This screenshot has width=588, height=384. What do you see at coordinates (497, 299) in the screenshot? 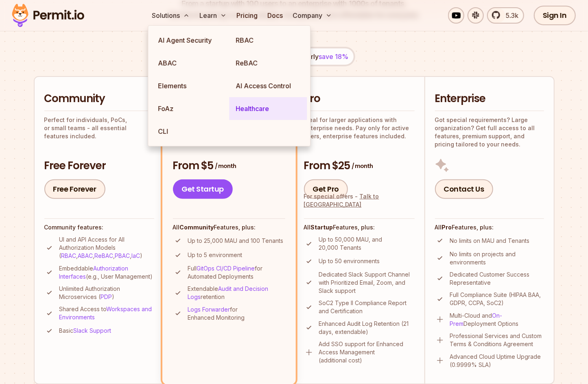
I see `p: Full Compliance Suite (HIPAA BAA, GDPR, CCPA, SoC2)` at bounding box center [497, 299].